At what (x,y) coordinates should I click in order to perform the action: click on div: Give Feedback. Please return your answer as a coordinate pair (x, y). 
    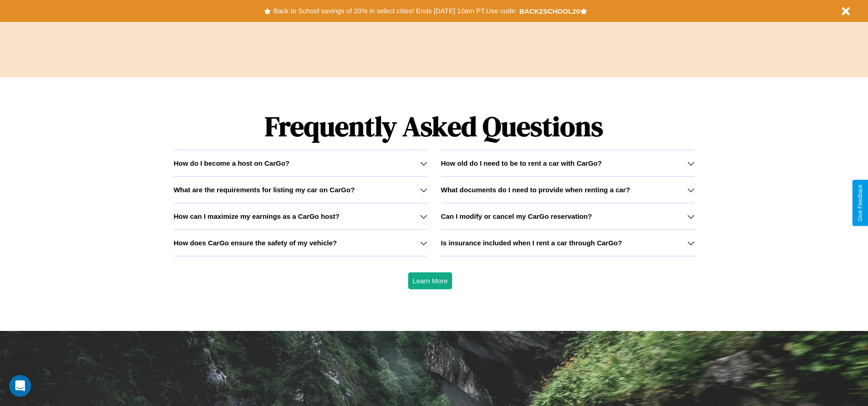
    Looking at the image, I should click on (860, 203).